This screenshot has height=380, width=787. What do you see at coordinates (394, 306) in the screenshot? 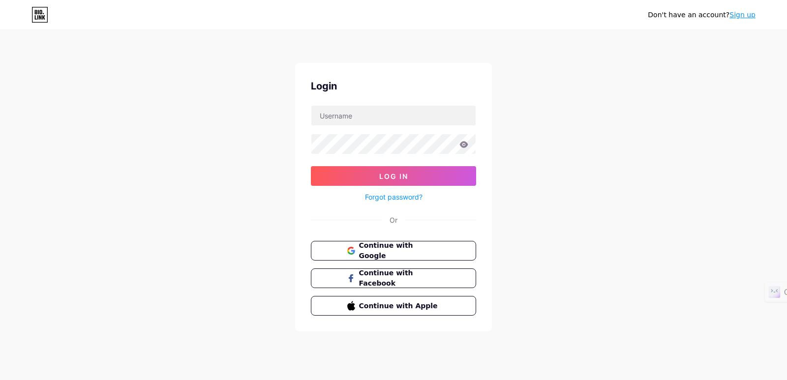
I see `a: Continue with Apple` at bounding box center [394, 306].